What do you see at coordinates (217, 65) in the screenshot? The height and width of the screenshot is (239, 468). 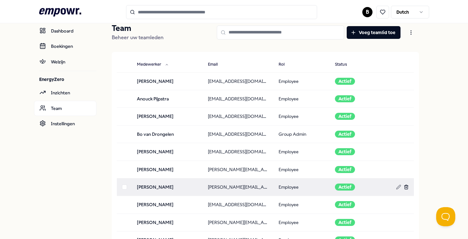 I see `button: Email` at bounding box center [217, 65].